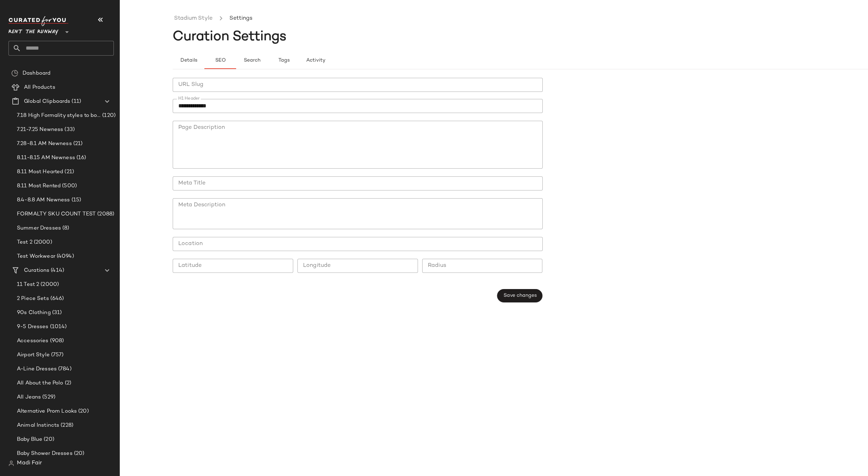 Image resolution: width=868 pixels, height=476 pixels. What do you see at coordinates (40, 129) in the screenshot?
I see `span: 7.21-7.25 Newness` at bounding box center [40, 129].